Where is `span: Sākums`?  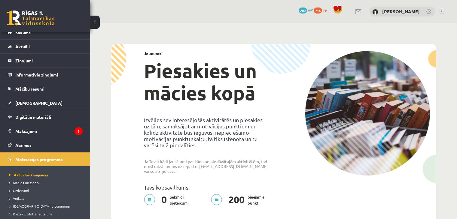 span: Sākums is located at coordinates (23, 32).